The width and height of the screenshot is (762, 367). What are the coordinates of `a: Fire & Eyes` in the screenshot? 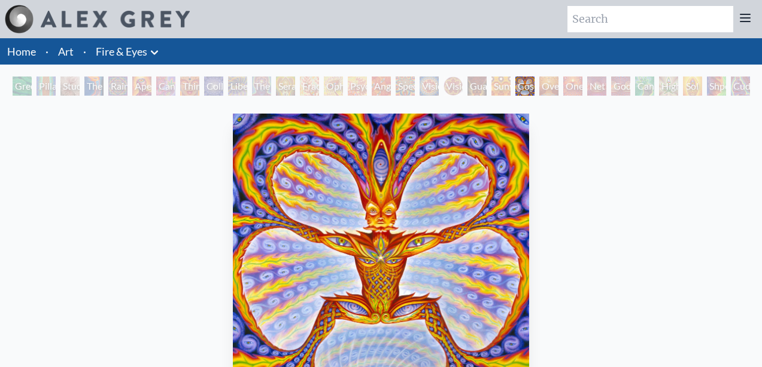 It's located at (121, 51).